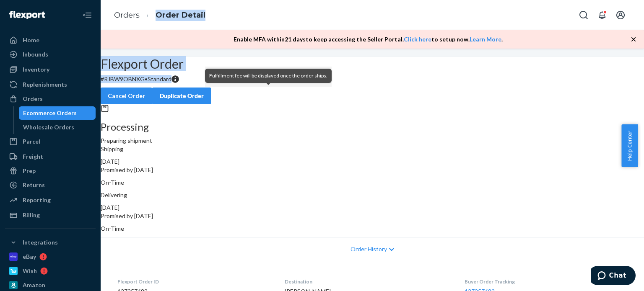 The image size is (644, 291). Describe the element at coordinates (50, 243) in the screenshot. I see `button: Integrations` at that location.